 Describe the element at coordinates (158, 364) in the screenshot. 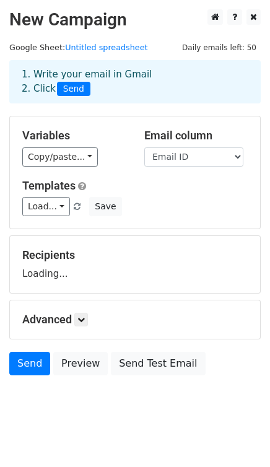

I see `a: Send Test Email` at that location.